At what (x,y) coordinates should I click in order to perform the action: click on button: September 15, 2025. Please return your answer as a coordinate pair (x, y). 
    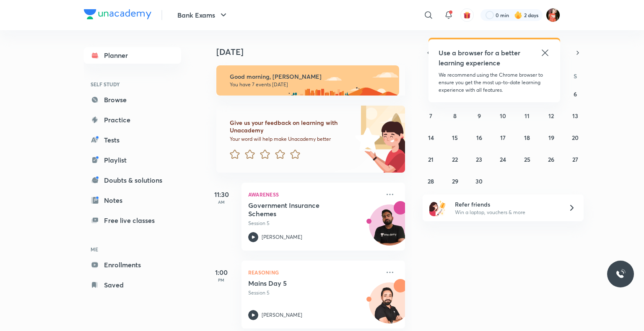
    Looking at the image, I should click on (454, 138).